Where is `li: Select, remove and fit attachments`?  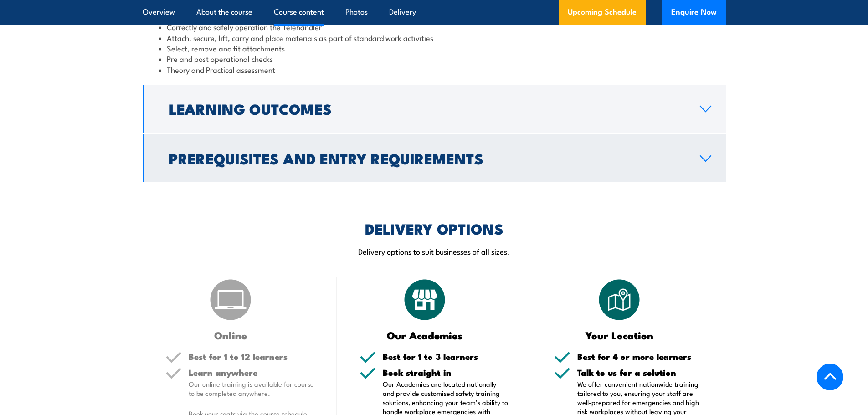 li: Select, remove and fit attachments is located at coordinates (434, 48).